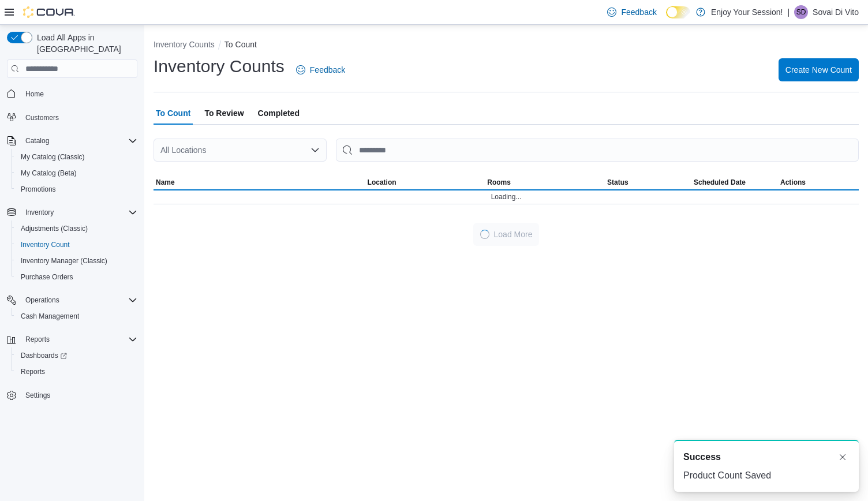  Describe the element at coordinates (76, 229) in the screenshot. I see `button: Adjustments (Classic)` at that location.